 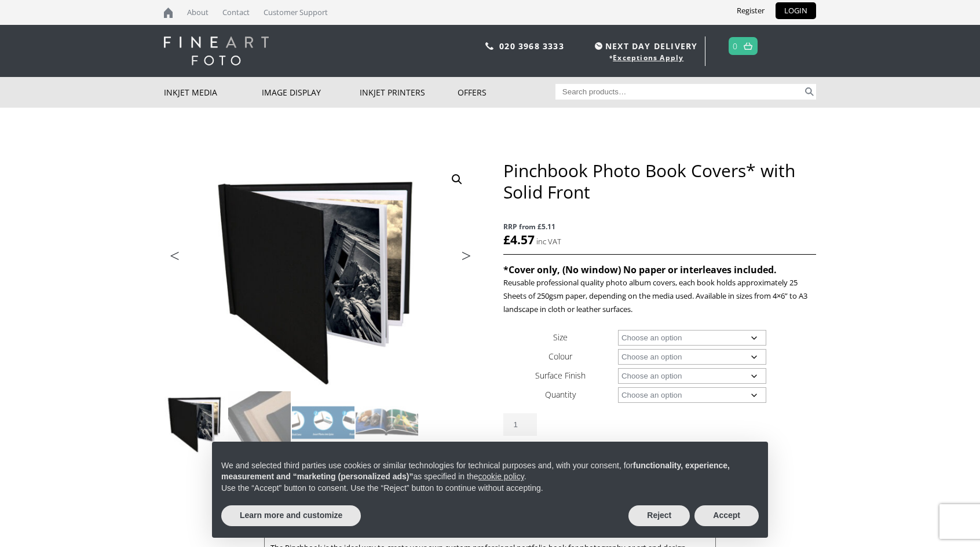 What do you see at coordinates (519, 240) in the screenshot?
I see `bdi: 4.57` at bounding box center [519, 240].